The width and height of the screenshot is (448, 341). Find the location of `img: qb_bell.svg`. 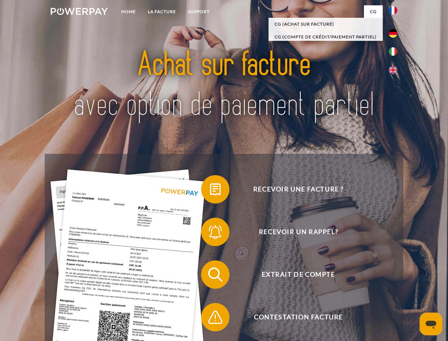

img: qb_bell.svg is located at coordinates (215, 232).